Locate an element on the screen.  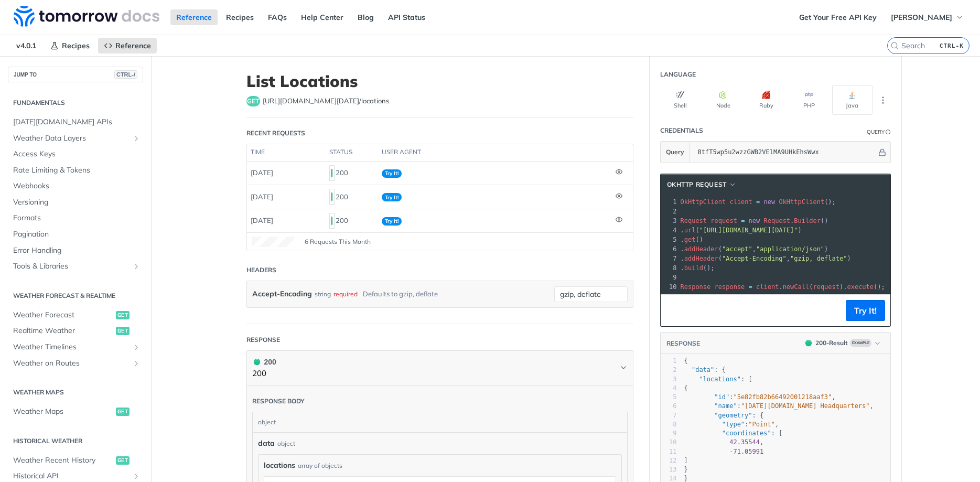
th: user agent is located at coordinates (495, 153).